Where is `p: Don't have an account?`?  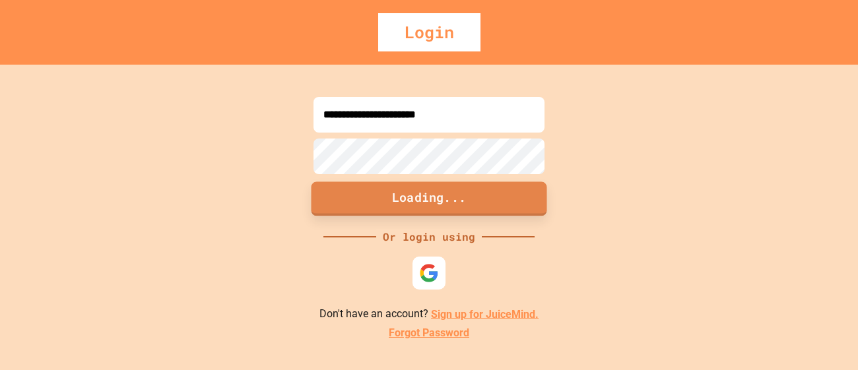 p: Don't have an account? is located at coordinates (429, 314).